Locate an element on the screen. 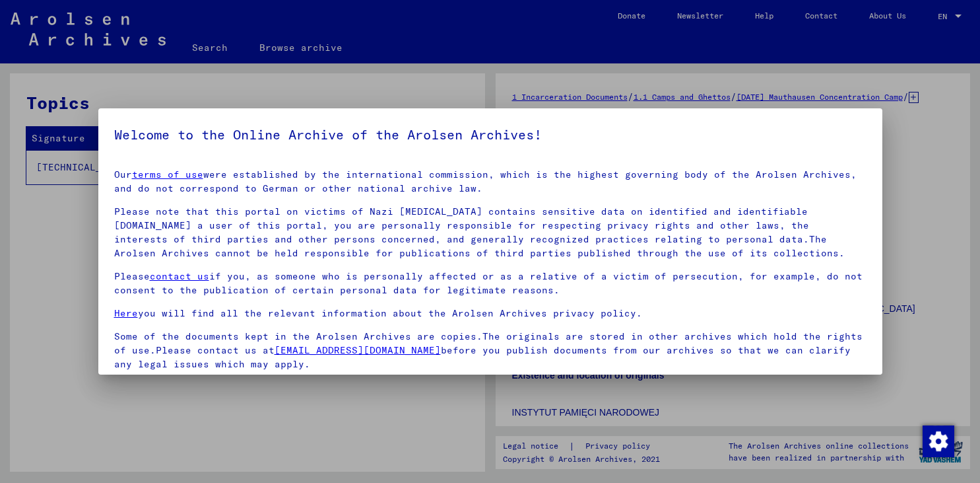 Image resolution: width=980 pixels, height=483 pixels. p: Please if you, as someone who is personally affected or as a relative of a victim of persecution,... is located at coordinates (490, 284).